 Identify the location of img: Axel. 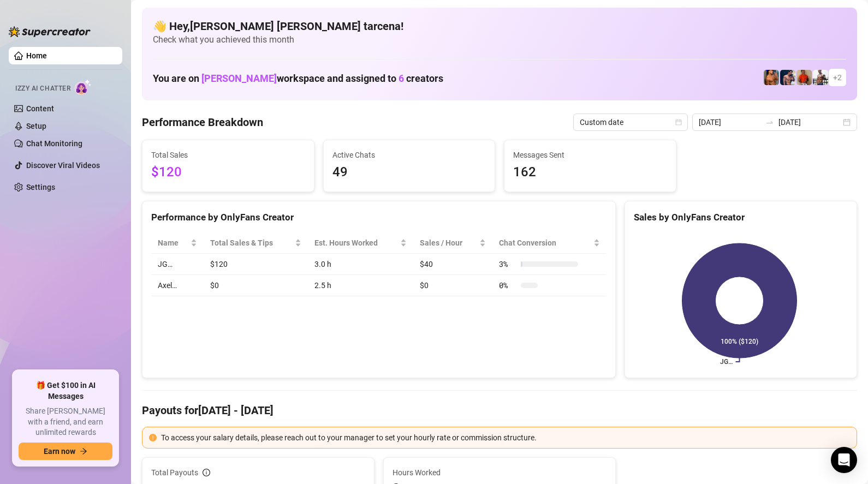
(787, 77).